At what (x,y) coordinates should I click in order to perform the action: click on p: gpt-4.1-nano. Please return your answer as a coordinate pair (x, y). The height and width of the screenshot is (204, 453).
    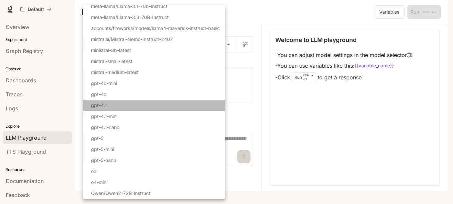
    Looking at the image, I should click on (105, 127).